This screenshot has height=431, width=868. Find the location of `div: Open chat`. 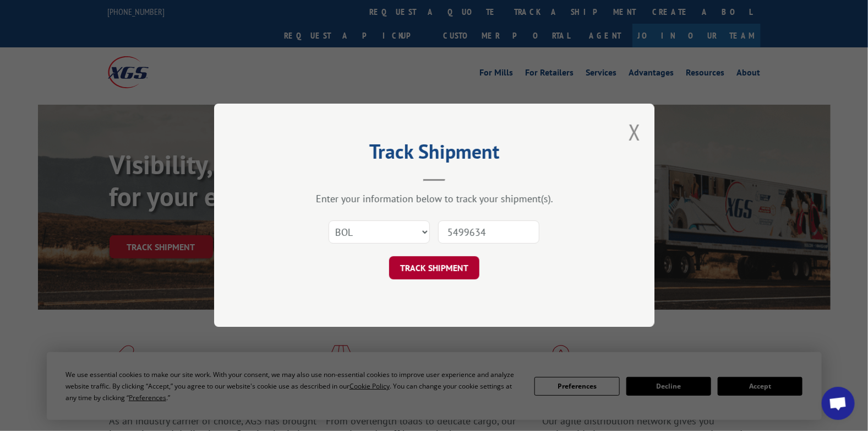

div: Open chat is located at coordinates (838, 404).